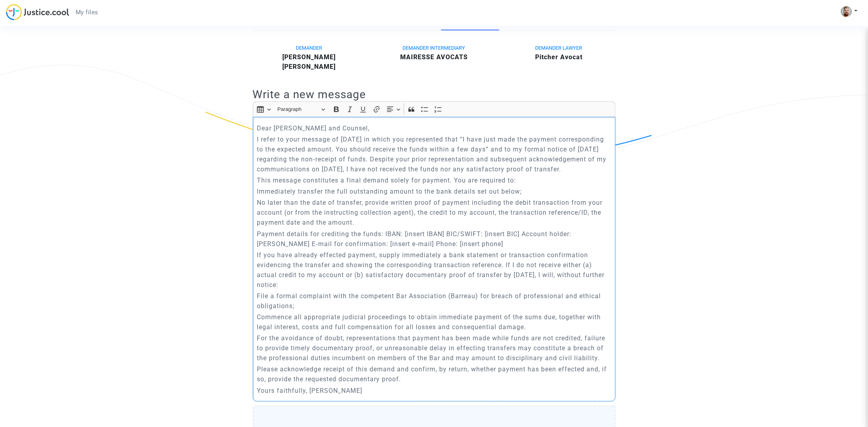 Image resolution: width=868 pixels, height=427 pixels. What do you see at coordinates (87, 12) in the screenshot?
I see `a: My files` at bounding box center [87, 12].